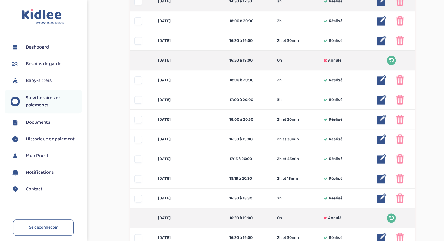 Image resolution: width=444 pixels, height=241 pixels. I want to click on a: Suivi horaires et paiements, so click(46, 102).